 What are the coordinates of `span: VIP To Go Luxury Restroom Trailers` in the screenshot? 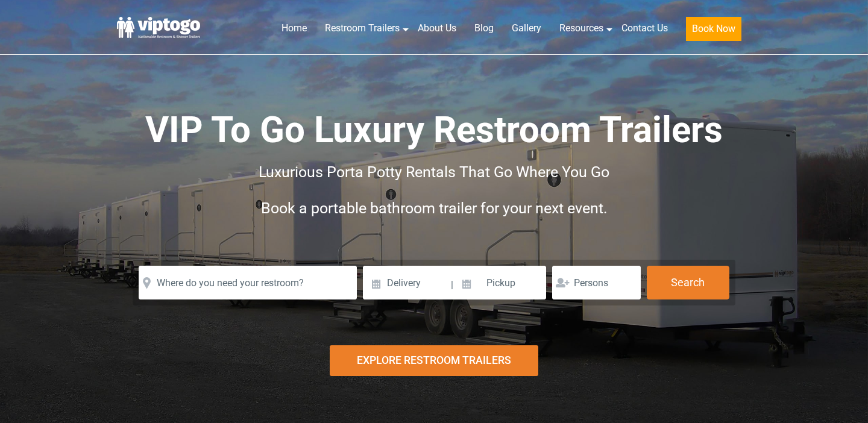 It's located at (434, 129).